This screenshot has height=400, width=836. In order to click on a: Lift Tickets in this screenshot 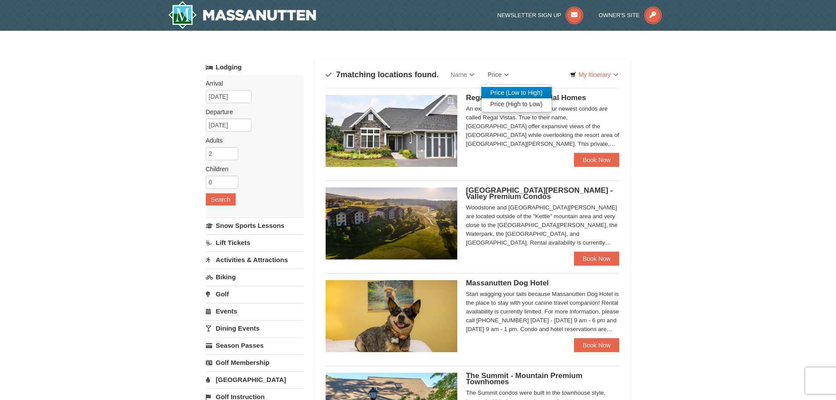, I will do `click(255, 242)`.